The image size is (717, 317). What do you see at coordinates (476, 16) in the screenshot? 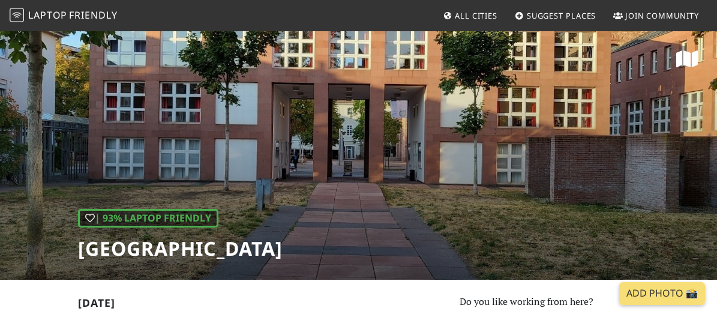
I see `span: All Cities` at bounding box center [476, 16].